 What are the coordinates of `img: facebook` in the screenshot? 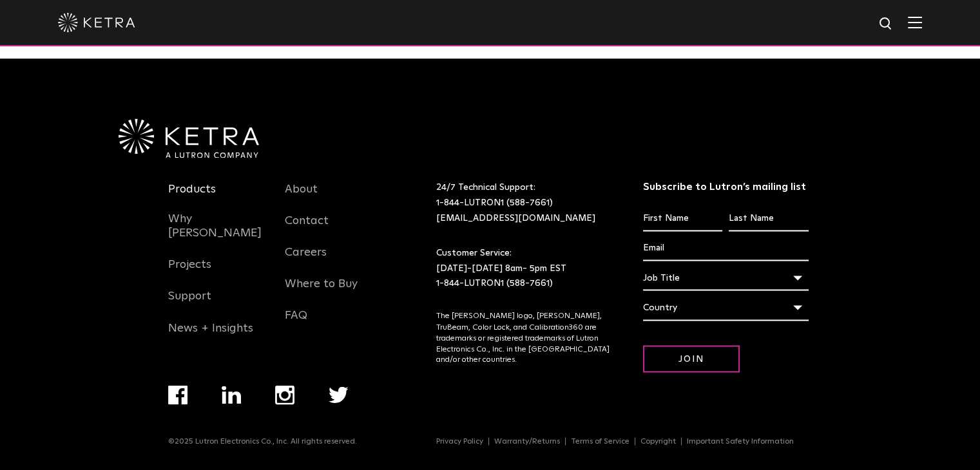 It's located at (178, 395).